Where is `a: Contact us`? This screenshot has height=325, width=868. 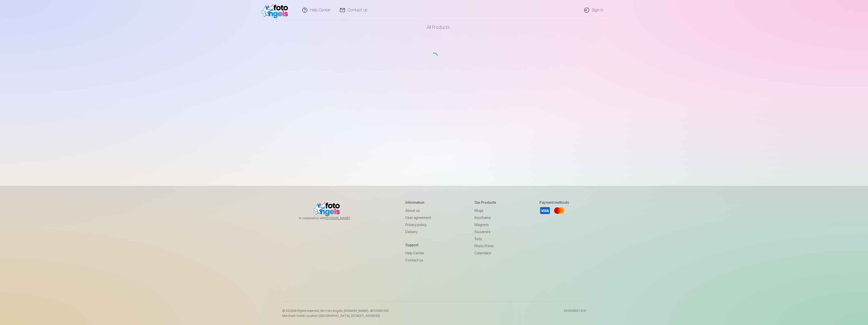 a: Contact us is located at coordinates (418, 261).